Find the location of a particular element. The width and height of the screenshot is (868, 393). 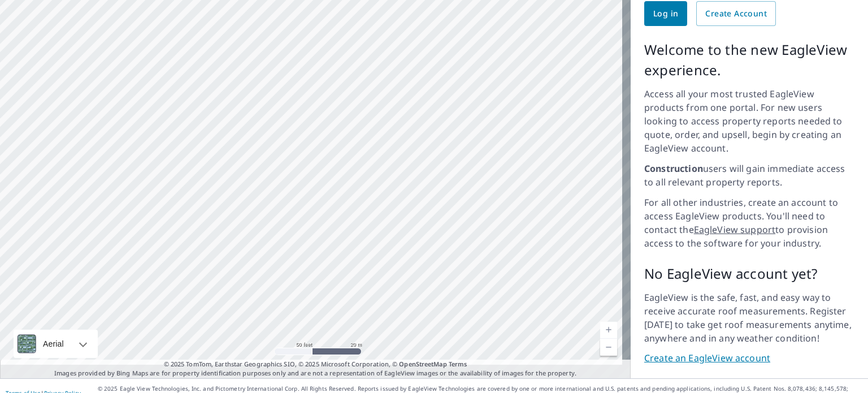

a: EagleView support is located at coordinates (735, 229).